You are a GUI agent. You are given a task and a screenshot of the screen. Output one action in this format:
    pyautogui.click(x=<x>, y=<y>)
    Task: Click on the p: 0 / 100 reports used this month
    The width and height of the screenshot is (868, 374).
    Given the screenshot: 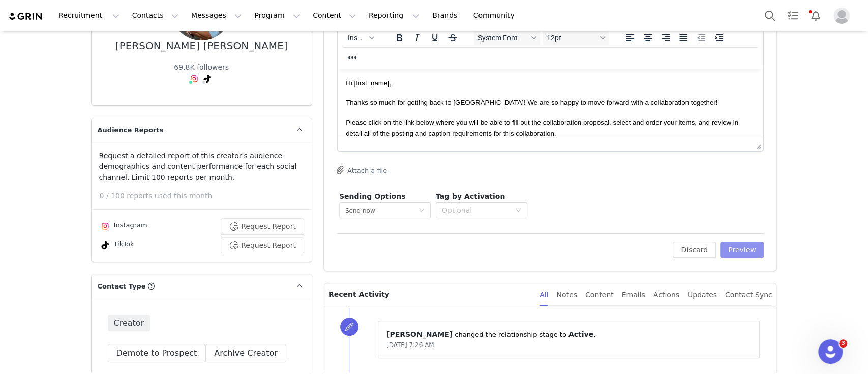 What is the action you would take?
    pyautogui.click(x=206, y=196)
    